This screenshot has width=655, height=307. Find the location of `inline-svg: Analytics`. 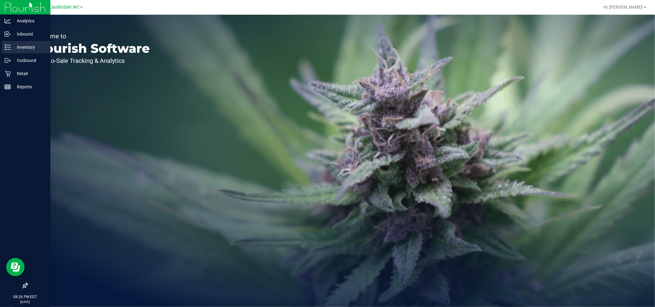

inline-svg: Analytics is located at coordinates (8, 21).